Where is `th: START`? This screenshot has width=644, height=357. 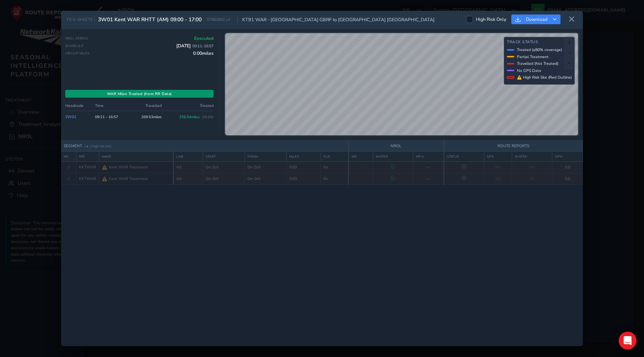 th: START is located at coordinates (224, 156).